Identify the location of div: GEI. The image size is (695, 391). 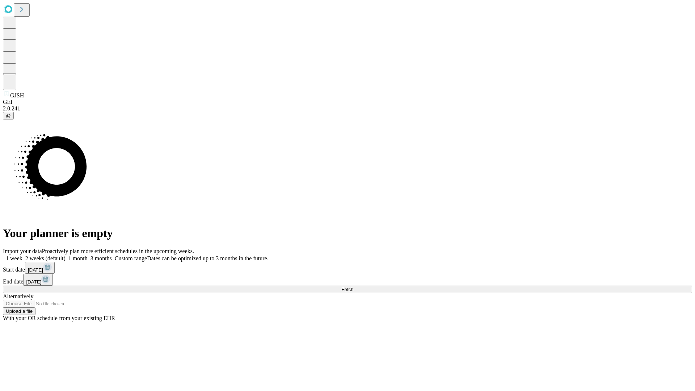
(347, 102).